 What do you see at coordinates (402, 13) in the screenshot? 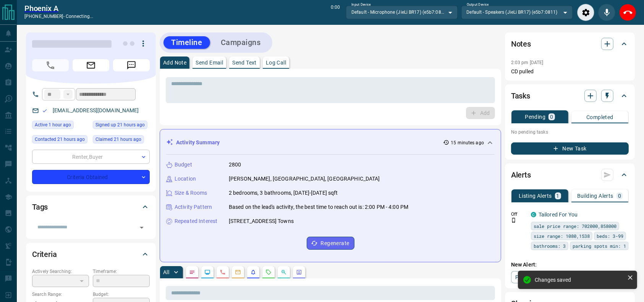
I see `div: Default - Microphone (JieLi BR17) (e5b7:0811)` at bounding box center [402, 13].